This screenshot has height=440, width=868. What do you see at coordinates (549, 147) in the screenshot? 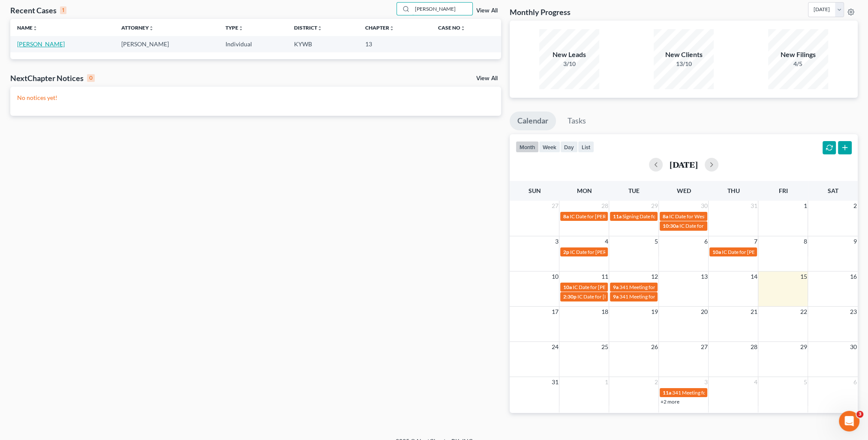
I see `button: week` at bounding box center [549, 147].